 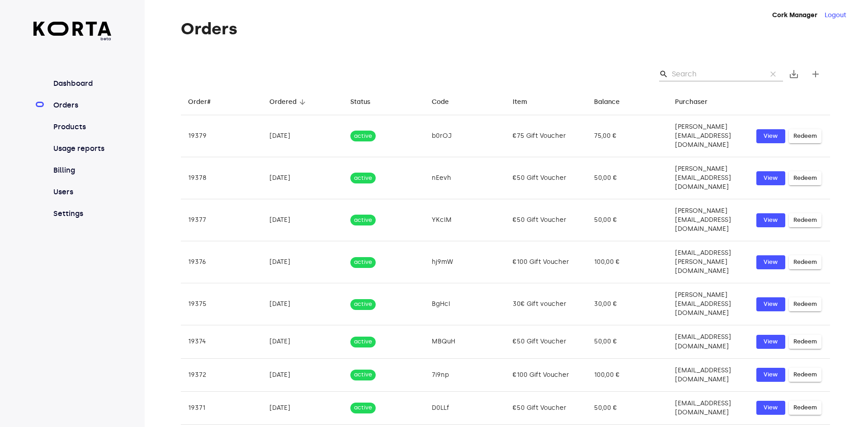 I want to click on td: b0rOJ, so click(x=465, y=136).